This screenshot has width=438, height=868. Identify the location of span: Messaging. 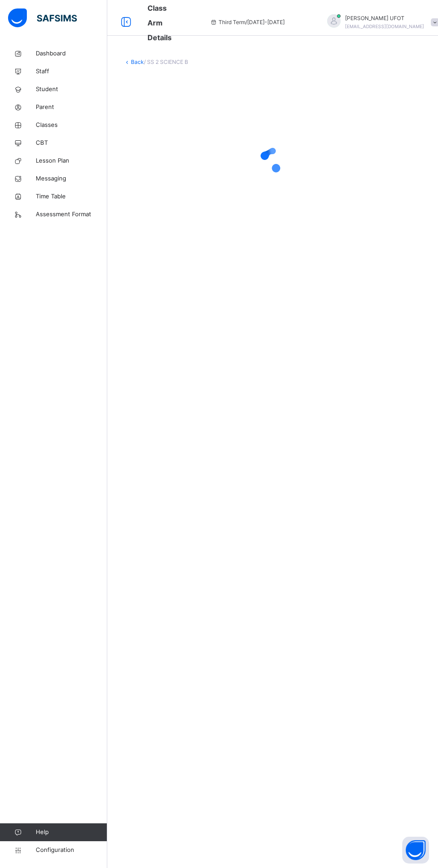
(72, 179).